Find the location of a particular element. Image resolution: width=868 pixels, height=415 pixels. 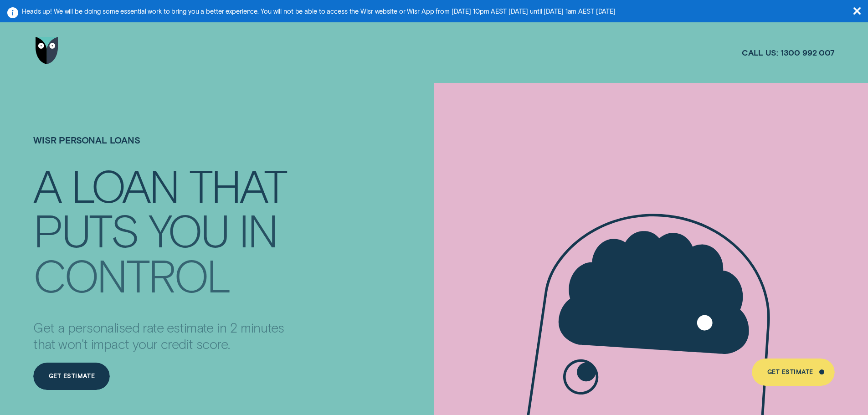

div: PUTS is located at coordinates (85, 229).